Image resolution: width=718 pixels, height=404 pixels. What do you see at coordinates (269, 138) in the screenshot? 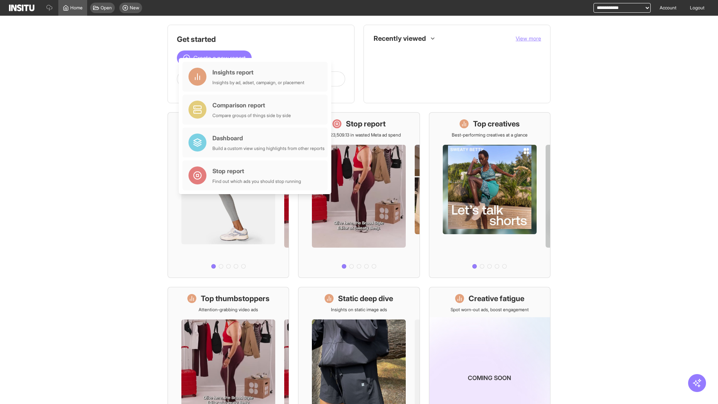
I see `div: Dashboard` at bounding box center [269, 138].